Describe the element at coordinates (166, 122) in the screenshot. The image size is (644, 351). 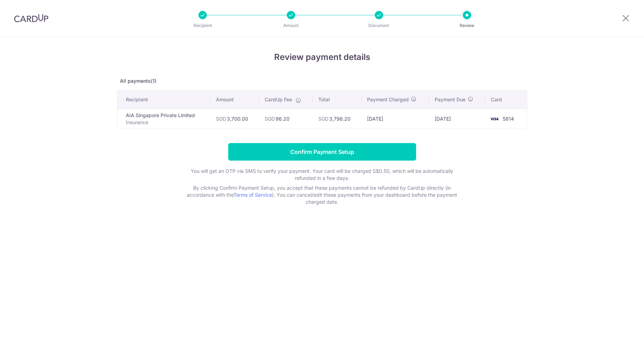
I see `p: Insurance` at that location.